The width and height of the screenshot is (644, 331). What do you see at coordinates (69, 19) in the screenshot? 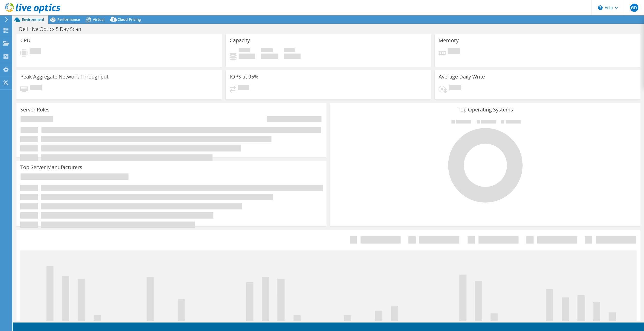
I see `span: Performance` at bounding box center [69, 19].